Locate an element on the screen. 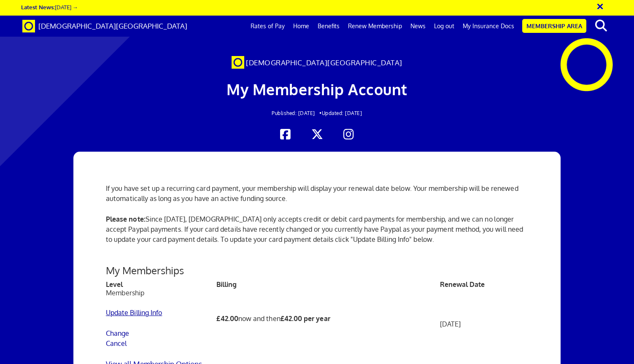 This screenshot has width=634, height=364. a: Membership Area is located at coordinates (555, 26).